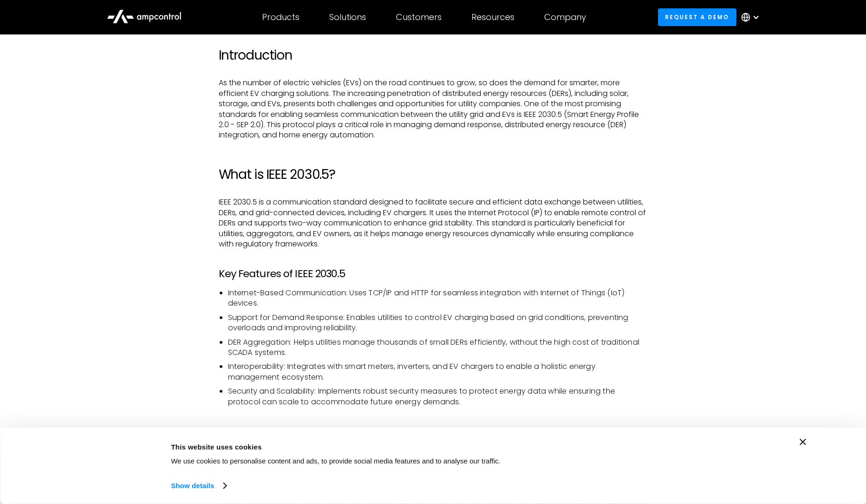 The width and height of the screenshot is (866, 504). Describe the element at coordinates (438, 397) in the screenshot. I see `li: Security and Scalability: Implements robust security measures to protect energy data while ensuri...` at that location.